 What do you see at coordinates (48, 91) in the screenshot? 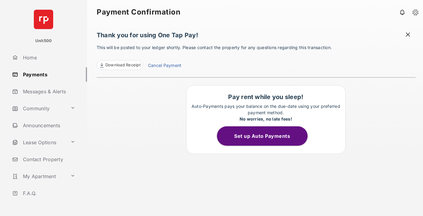
I see `a: Messages & Alerts` at bounding box center [48, 91].